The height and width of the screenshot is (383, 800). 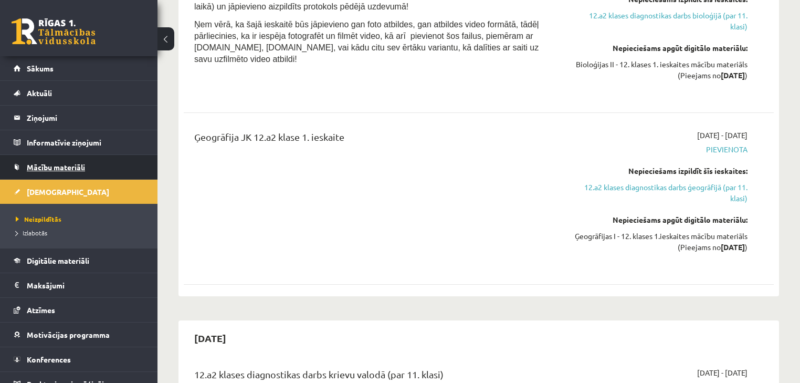 What do you see at coordinates (366, 41) in the screenshot?
I see `span: Ņem vērā, ka šajā ieskaitē būs jāpievieno gan foto atbildes, gan atbildes video formātā, tādēļ pā...` at bounding box center [366, 41].